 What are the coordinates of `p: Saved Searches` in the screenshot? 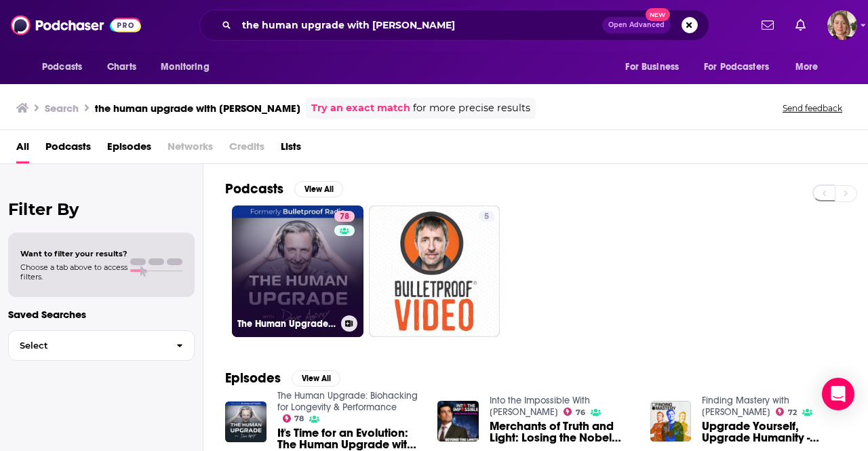 It's located at (101, 314).